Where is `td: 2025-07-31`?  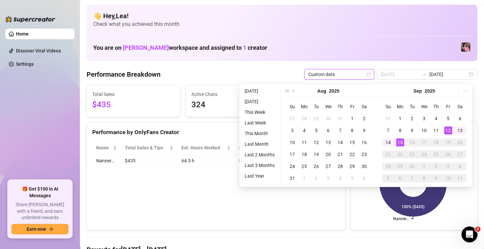
td: 2025-07-31 is located at coordinates (340, 119).